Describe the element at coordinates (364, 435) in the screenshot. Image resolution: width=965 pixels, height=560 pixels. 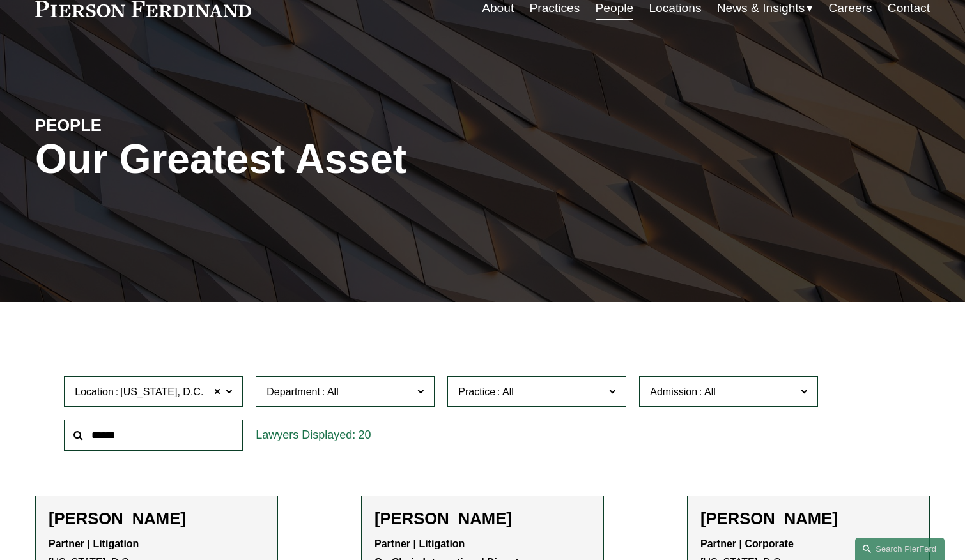
I see `span: 20` at that location.